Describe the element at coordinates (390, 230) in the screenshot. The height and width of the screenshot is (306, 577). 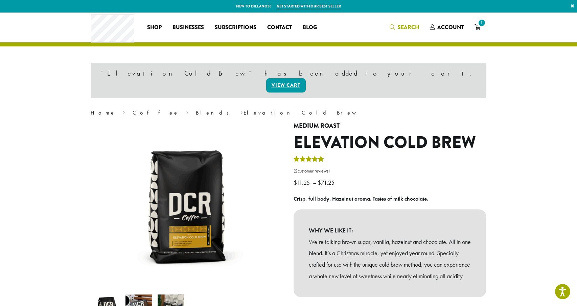
I see `b: WHY WE LIKE IT:` at that location.